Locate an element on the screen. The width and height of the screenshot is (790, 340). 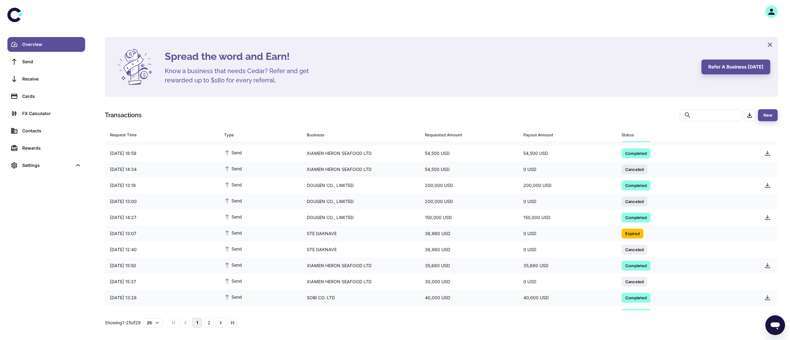
button: New is located at coordinates (767, 115).